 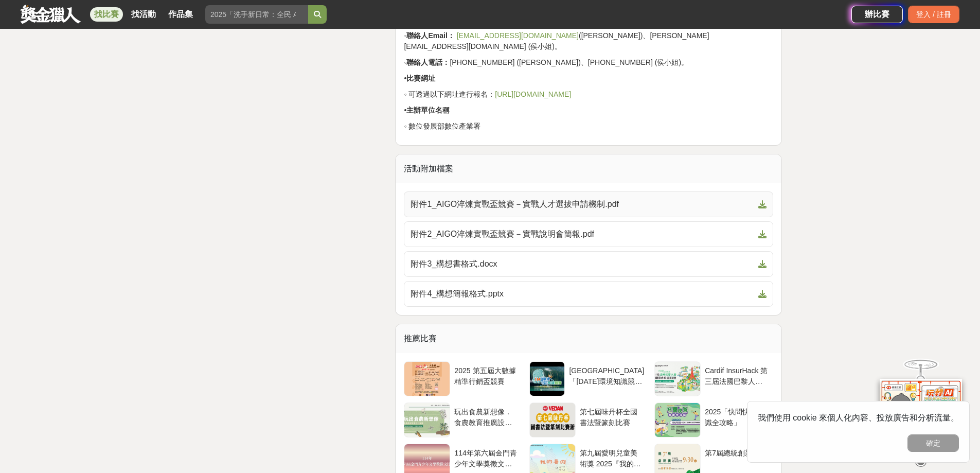 What do you see at coordinates (877, 14) in the screenshot?
I see `div: 辦比賽` at bounding box center [877, 14].